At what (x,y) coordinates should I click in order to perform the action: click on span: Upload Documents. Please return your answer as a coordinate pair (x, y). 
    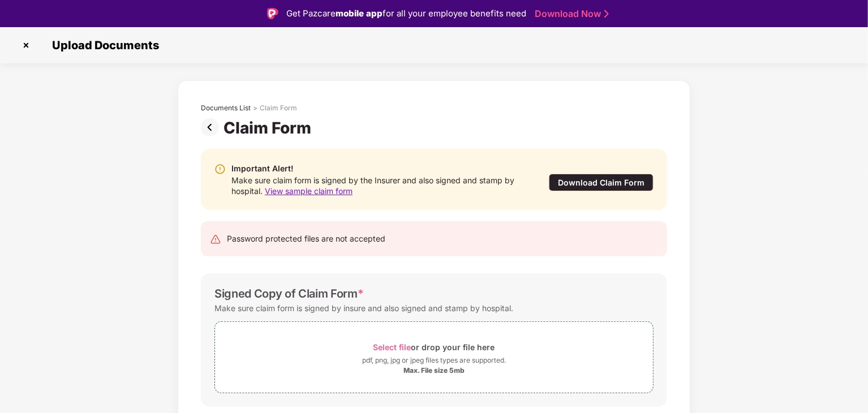
    Looking at the image, I should click on (102, 46).